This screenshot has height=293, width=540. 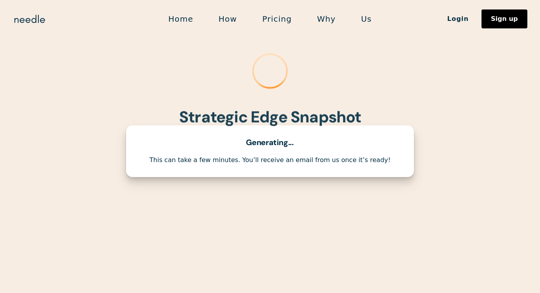 I want to click on div: Sign up, so click(x=504, y=19).